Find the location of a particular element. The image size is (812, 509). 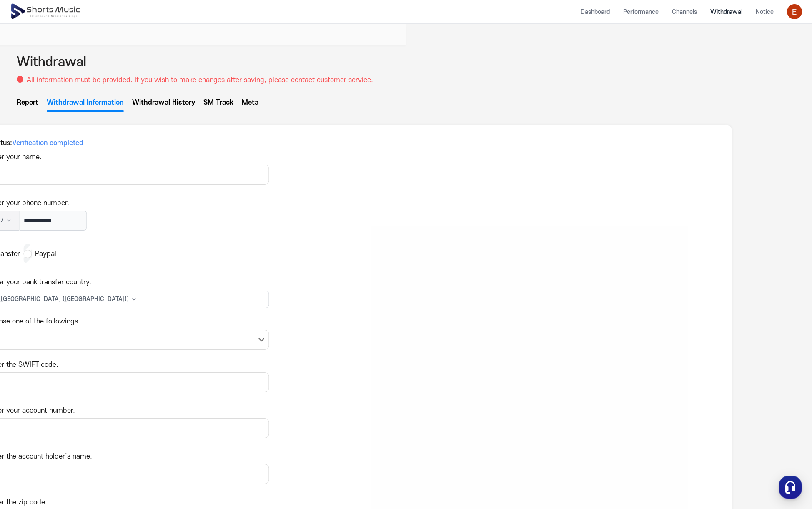

h2: Withdrawal is located at coordinates (51, 62).